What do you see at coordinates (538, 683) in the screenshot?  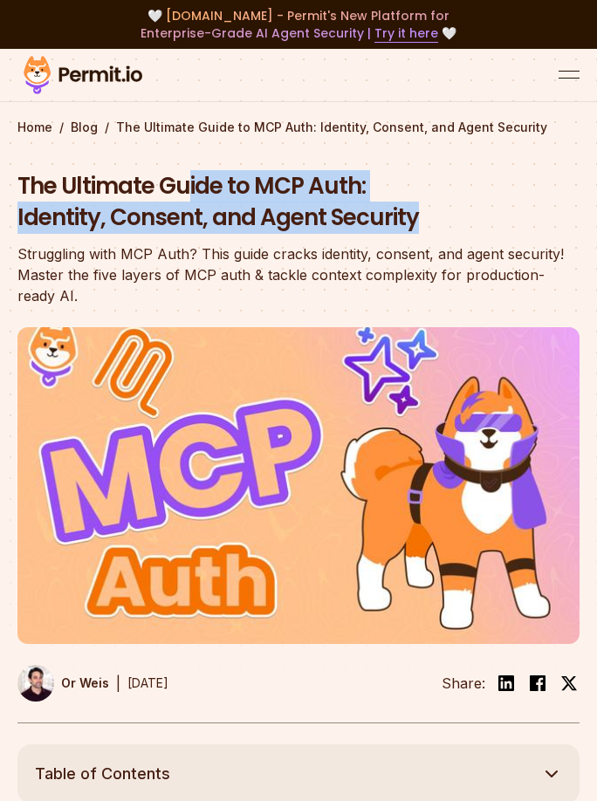 I see `img: facebook` at bounding box center [538, 683].